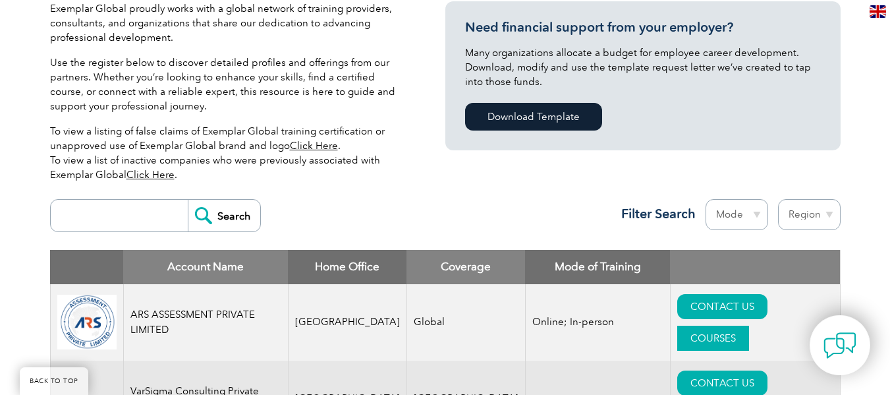  What do you see at coordinates (755, 267) in the screenshot?
I see `th: : activate to sort column ascending` at bounding box center [755, 267].